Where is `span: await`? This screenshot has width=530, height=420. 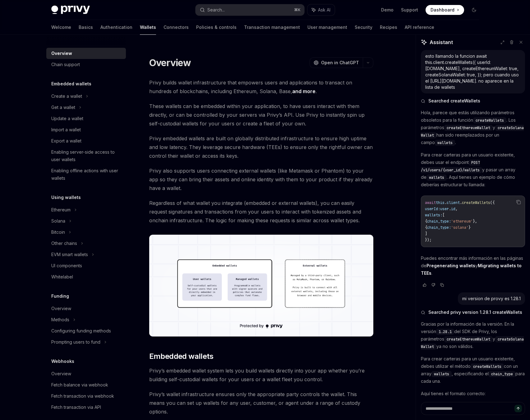 span: await is located at coordinates (431, 203).